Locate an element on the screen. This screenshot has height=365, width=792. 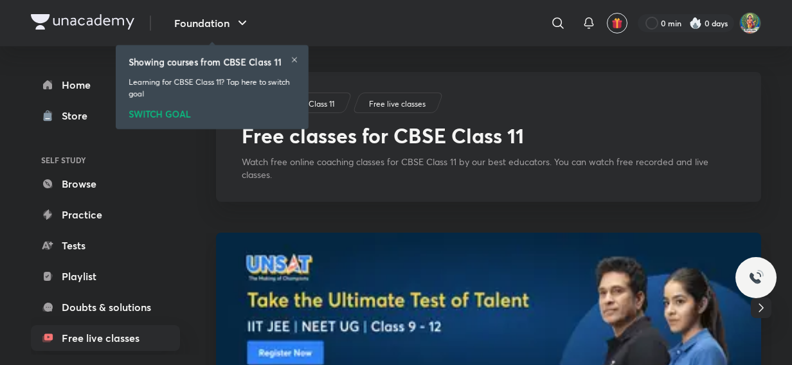
img: ttu is located at coordinates (756, 278).